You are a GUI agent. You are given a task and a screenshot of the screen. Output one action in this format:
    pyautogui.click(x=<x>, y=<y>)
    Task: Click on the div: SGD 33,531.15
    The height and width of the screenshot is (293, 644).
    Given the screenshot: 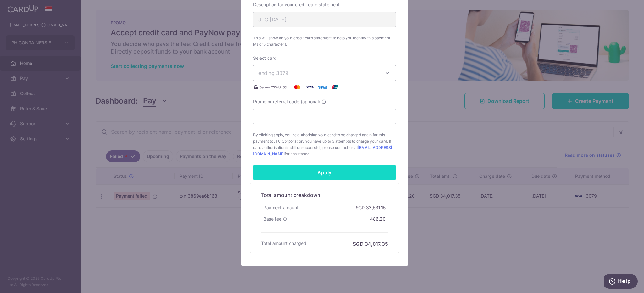 What is the action you would take?
    pyautogui.click(x=371, y=207)
    